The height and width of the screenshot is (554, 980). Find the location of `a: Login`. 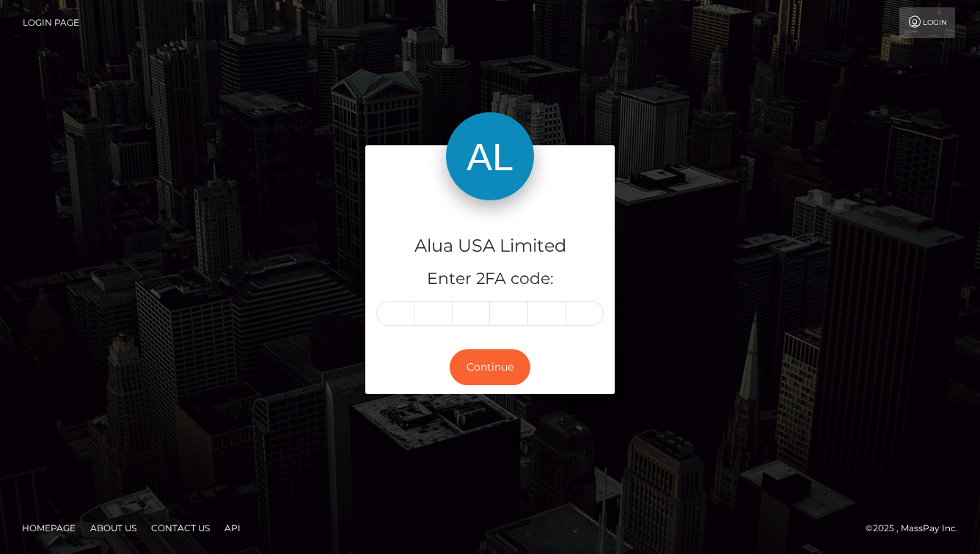

a: Login is located at coordinates (927, 22).